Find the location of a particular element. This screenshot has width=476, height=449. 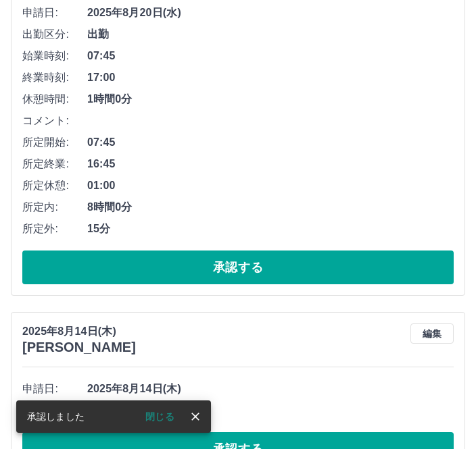

span: 所定内: is located at coordinates (55, 207).